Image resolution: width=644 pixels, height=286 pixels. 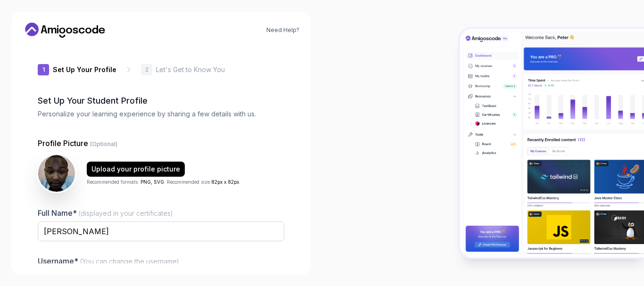 I want to click on label: Full Name*, so click(x=105, y=213).